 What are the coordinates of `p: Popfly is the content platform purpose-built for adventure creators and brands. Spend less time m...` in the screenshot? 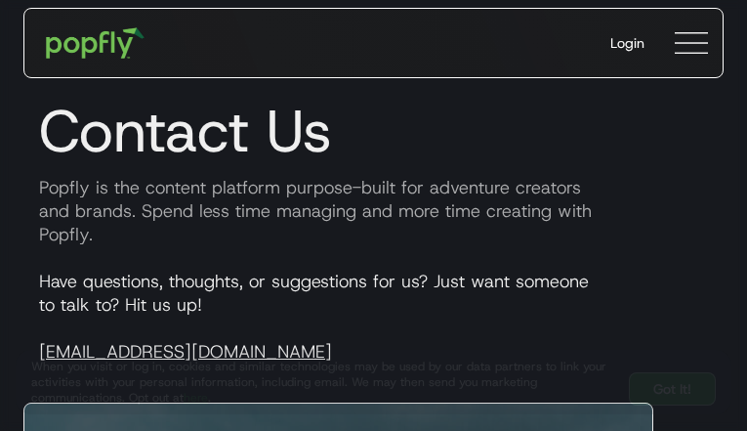 It's located at (373, 211).